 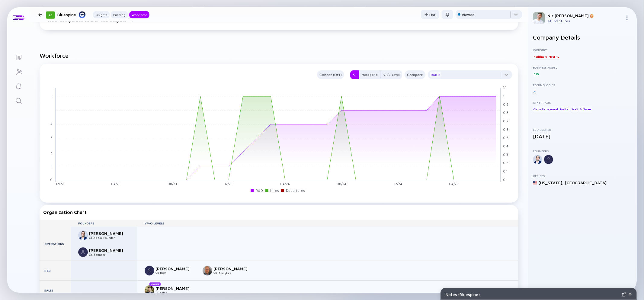 What do you see at coordinates (506, 113) in the screenshot?
I see `tspan: 0.8` at bounding box center [506, 113].